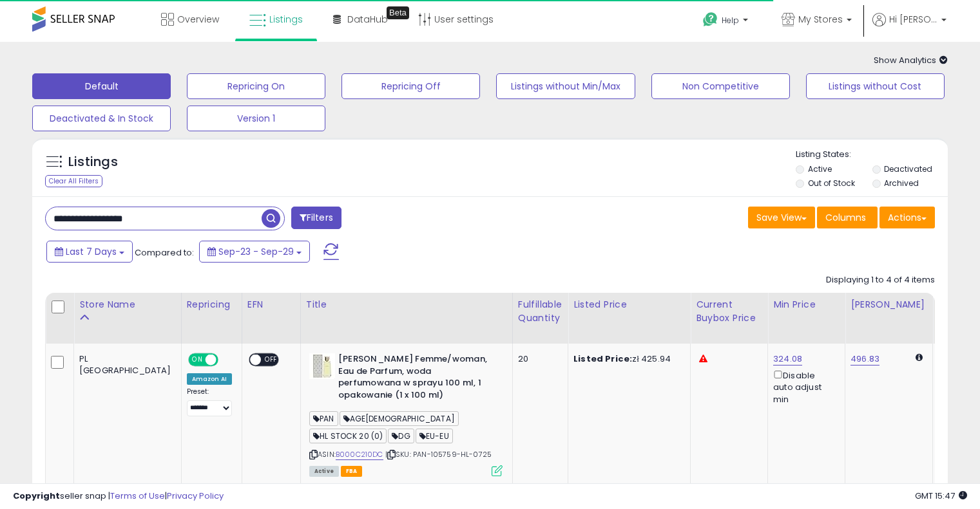 This screenshot has width=980, height=509. What do you see at coordinates (91, 252) in the screenshot?
I see `span: Last 7 Days` at bounding box center [91, 252].